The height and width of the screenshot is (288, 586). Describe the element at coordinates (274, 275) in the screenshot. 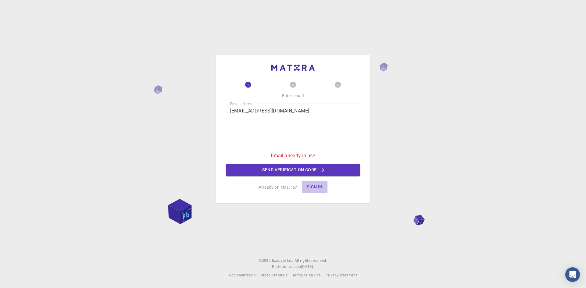

I see `span: Video Tutorials` at that location.